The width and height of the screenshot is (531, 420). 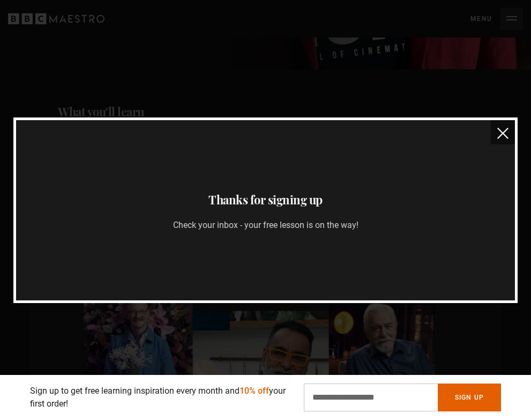 What do you see at coordinates (470, 397) in the screenshot?
I see `button: Sign Up` at bounding box center [470, 397].